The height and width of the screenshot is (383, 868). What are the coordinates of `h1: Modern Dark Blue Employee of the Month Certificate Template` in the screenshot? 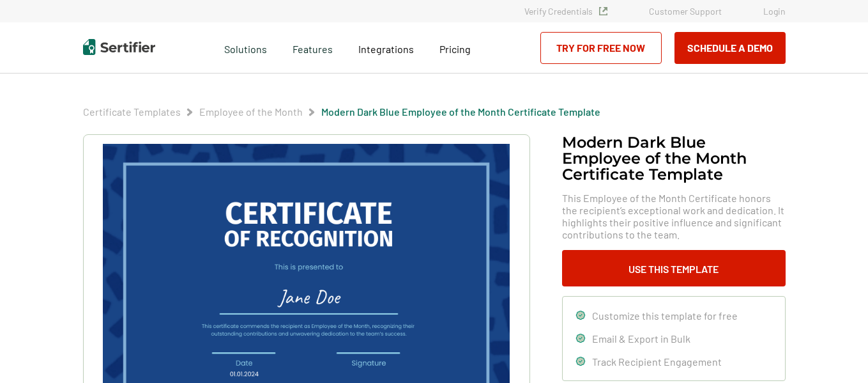 It's located at (674, 158).